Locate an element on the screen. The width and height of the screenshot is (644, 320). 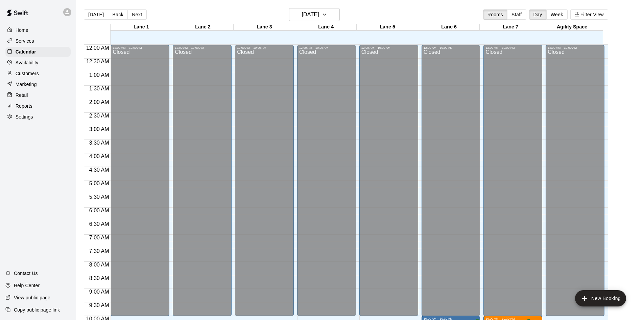
span: 1:30 AM is located at coordinates (99, 89).